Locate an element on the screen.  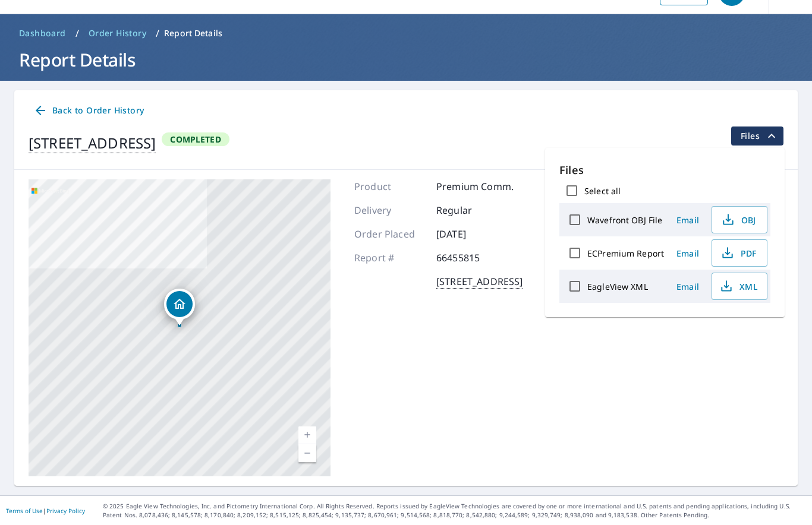
nav: breadcrumb is located at coordinates (406, 33).